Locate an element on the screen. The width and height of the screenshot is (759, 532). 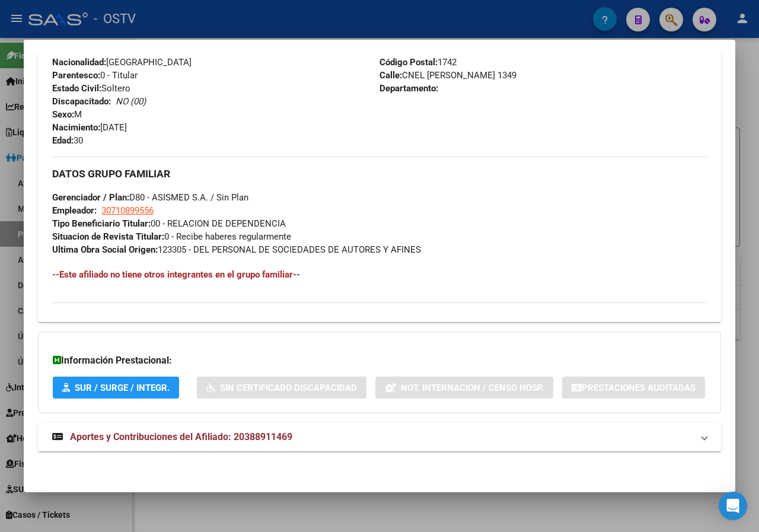
strong: Documento: is located at coordinates (76, 49).